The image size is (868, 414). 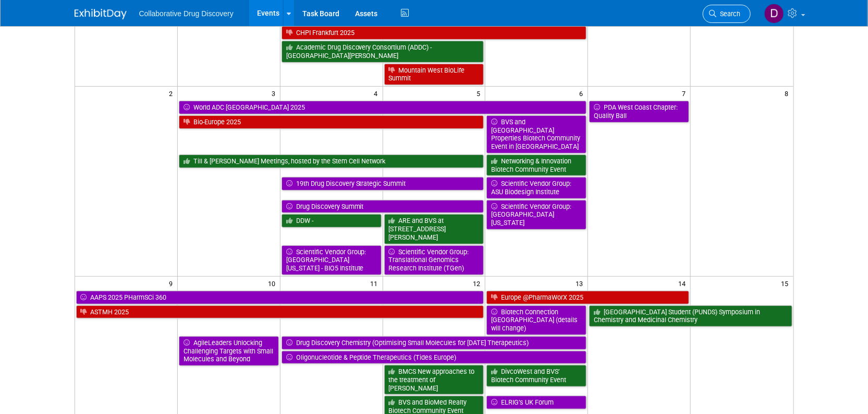 I want to click on a: AgileLeaders Unlocking Challenging Targets with Small Molecules and Beyond, so click(x=229, y=350).